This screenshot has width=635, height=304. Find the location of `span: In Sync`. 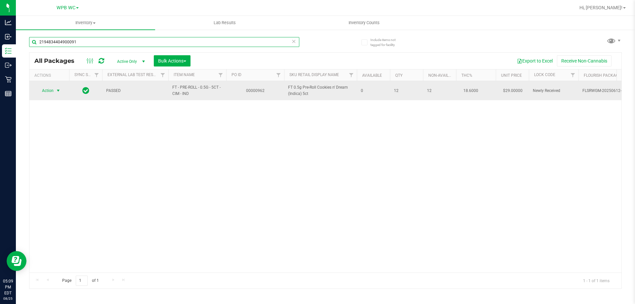

span: In Sync is located at coordinates (86, 91).